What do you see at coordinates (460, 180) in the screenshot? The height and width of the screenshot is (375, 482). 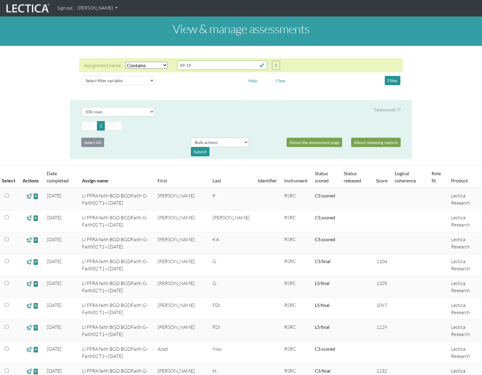 I see `a: Product` at bounding box center [460, 180].